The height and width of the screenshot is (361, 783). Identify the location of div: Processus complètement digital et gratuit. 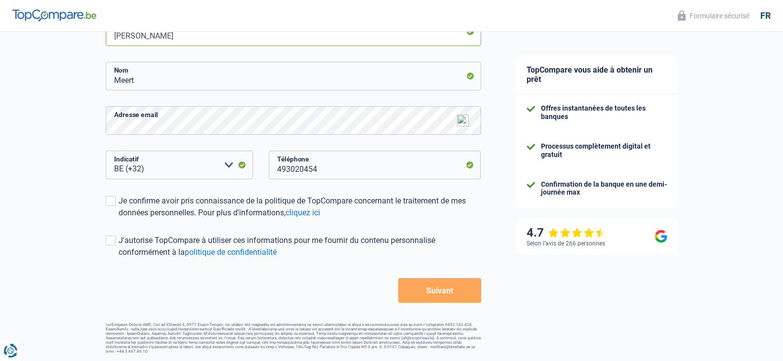
(604, 151).